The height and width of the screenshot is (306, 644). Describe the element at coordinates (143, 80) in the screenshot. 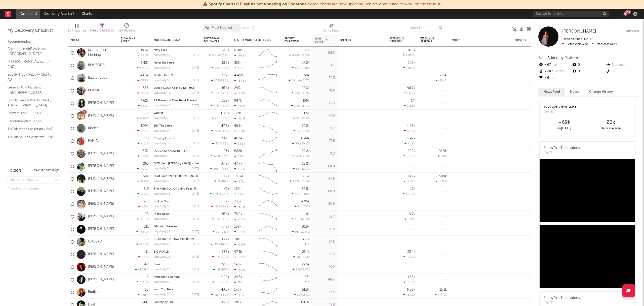

I see `div: -37.9 %` at that location.